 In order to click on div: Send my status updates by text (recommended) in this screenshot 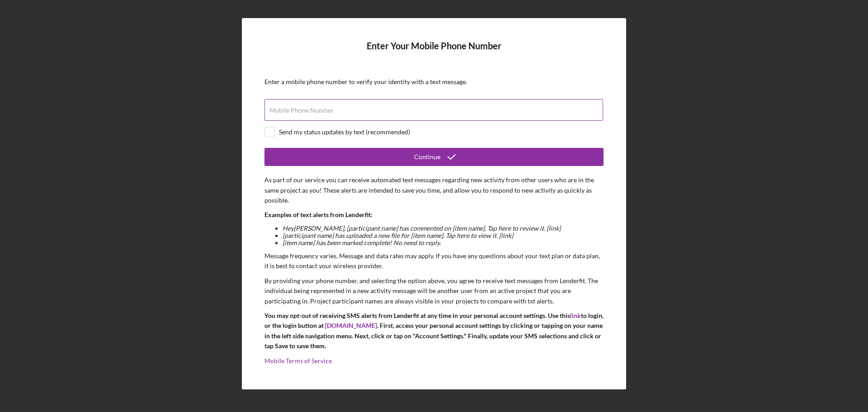, I will do `click(344, 132)`.